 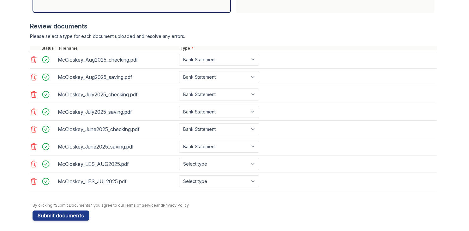 What do you see at coordinates (49, 48) in the screenshot?
I see `div: Status` at bounding box center [49, 48].